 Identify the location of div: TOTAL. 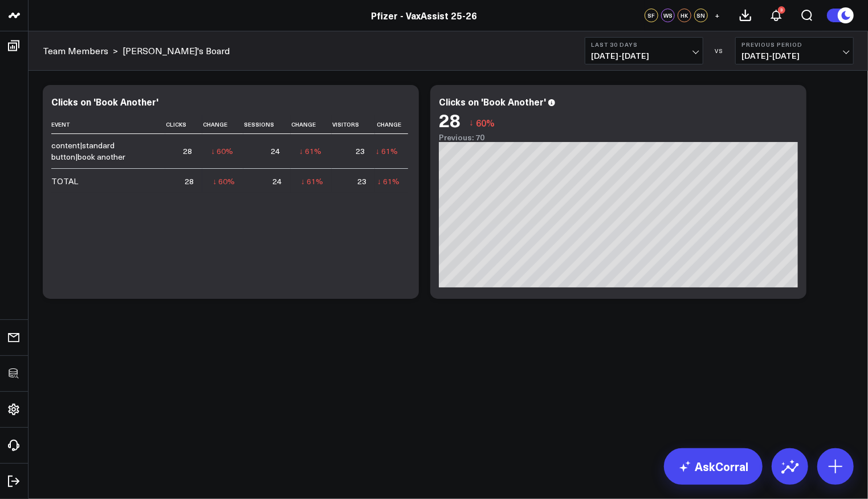
(64, 181).